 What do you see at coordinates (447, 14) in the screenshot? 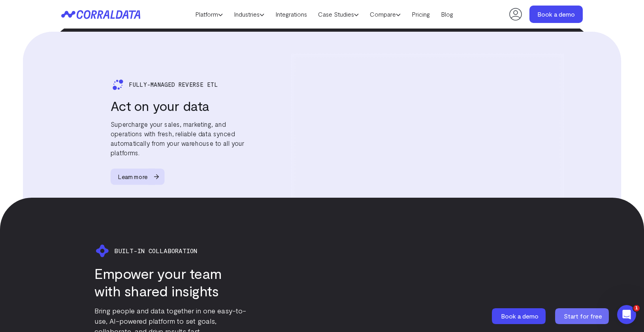
I see `a: Blog` at bounding box center [447, 14].